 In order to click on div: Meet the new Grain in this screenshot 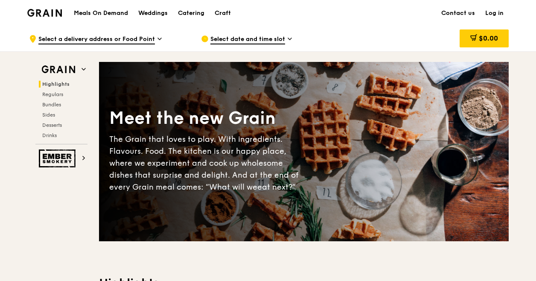, I will do `click(207, 118)`.